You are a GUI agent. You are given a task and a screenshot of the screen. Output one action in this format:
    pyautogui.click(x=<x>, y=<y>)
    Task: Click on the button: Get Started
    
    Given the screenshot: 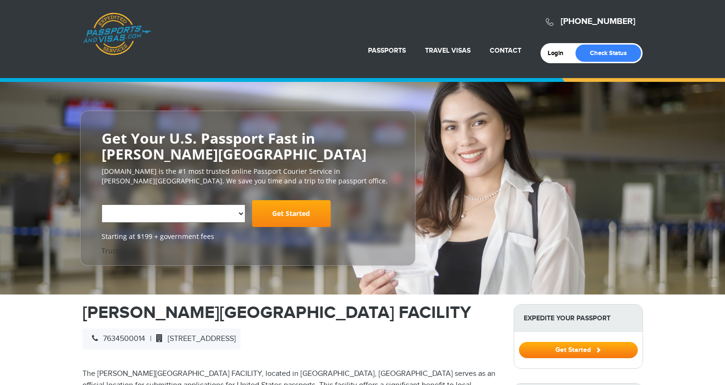 What is the action you would take?
    pyautogui.click(x=578, y=350)
    